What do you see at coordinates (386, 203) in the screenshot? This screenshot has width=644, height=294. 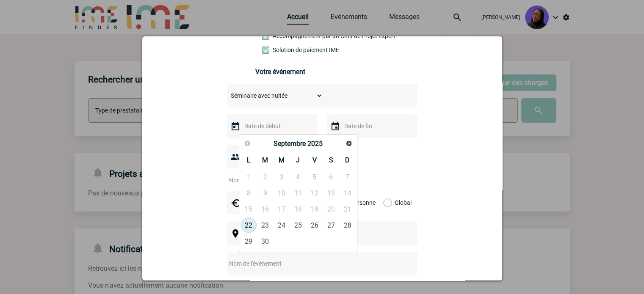 I see `label: Global` at bounding box center [386, 203].